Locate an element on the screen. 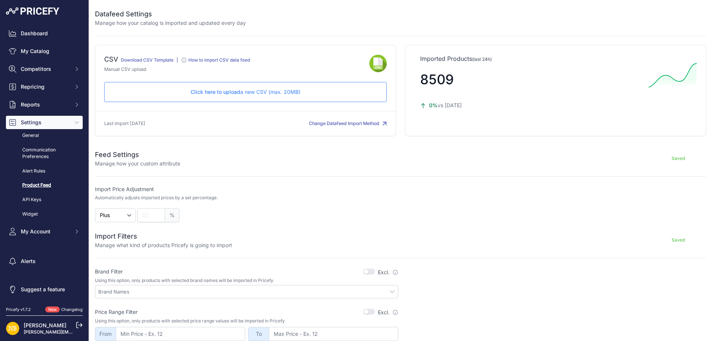 The width and height of the screenshot is (712, 341). span: Competitors is located at coordinates (45, 69).